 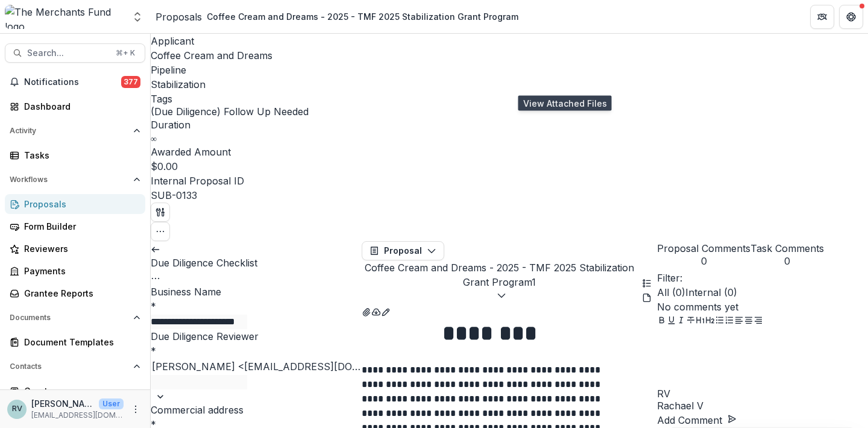 I want to click on div: ⌘ + K, so click(x=126, y=53).